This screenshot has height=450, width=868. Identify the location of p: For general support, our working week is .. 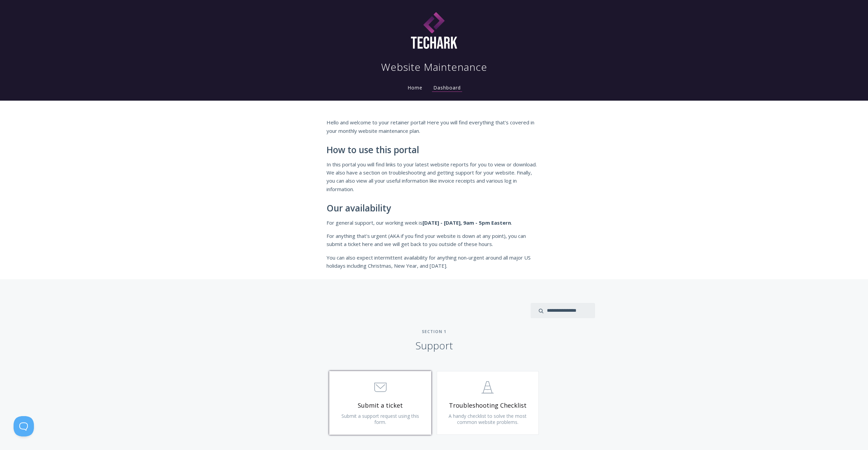
(434, 223).